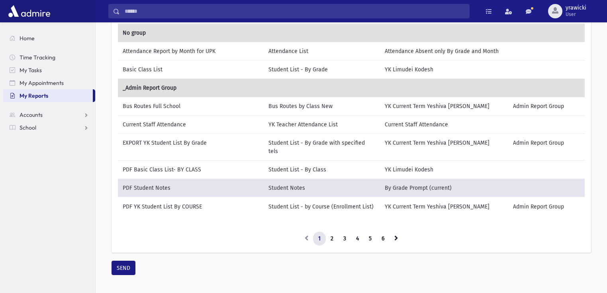 The image size is (607, 293). I want to click on a: My Appointments, so click(49, 83).